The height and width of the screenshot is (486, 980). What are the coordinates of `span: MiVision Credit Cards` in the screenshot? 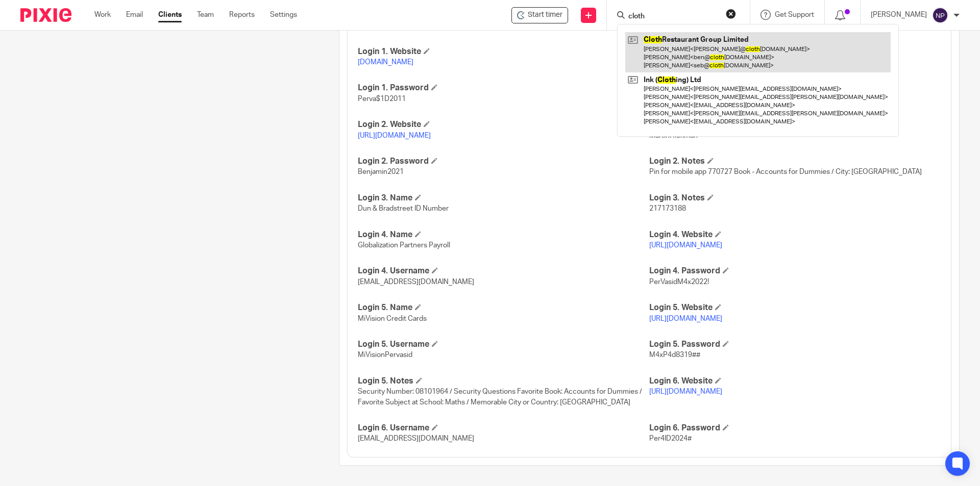 It's located at (392, 319).